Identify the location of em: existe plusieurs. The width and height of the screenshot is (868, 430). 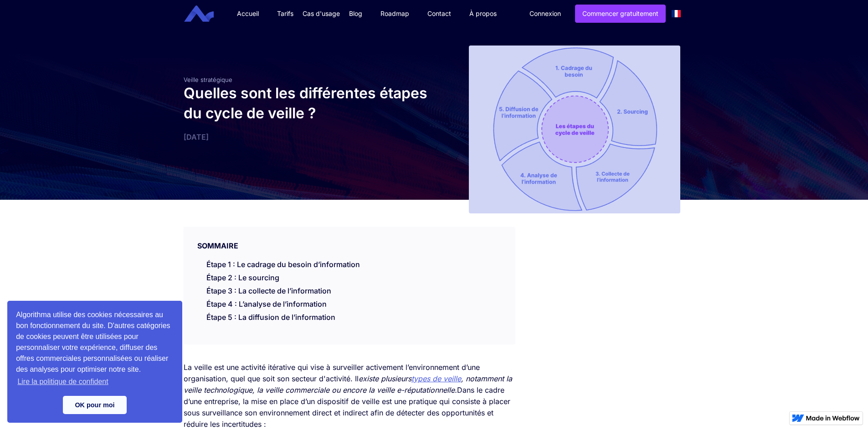
(385, 378).